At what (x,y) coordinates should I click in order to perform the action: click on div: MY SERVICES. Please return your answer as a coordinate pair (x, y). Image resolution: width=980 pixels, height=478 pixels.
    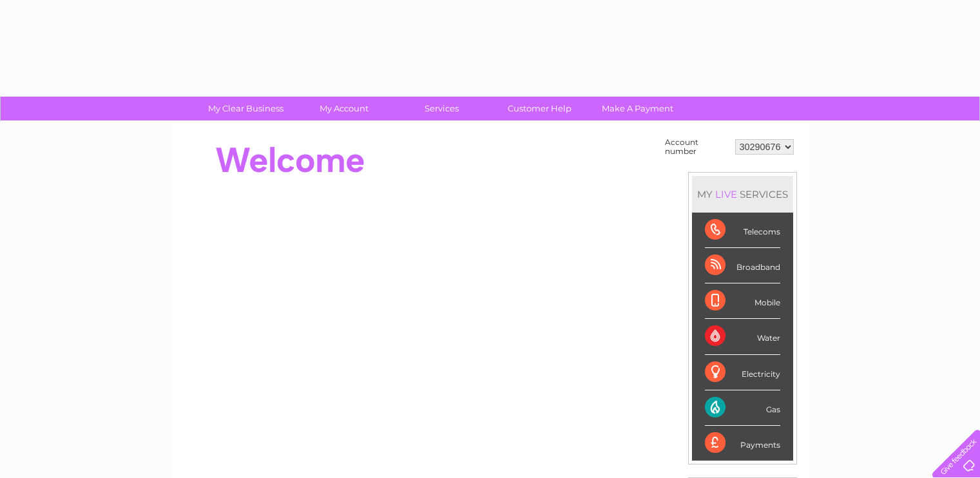
    Looking at the image, I should click on (742, 194).